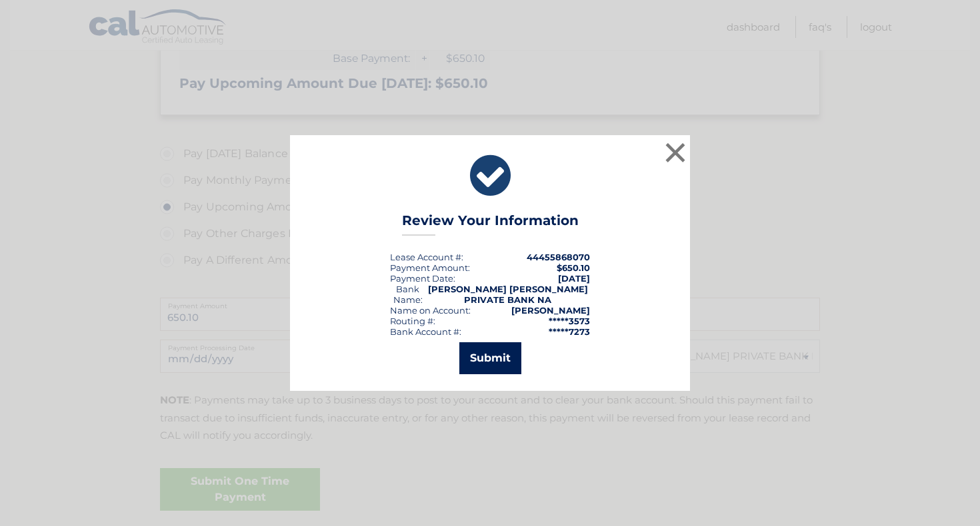 The image size is (980, 526). I want to click on div: Payment Amount:, so click(430, 268).